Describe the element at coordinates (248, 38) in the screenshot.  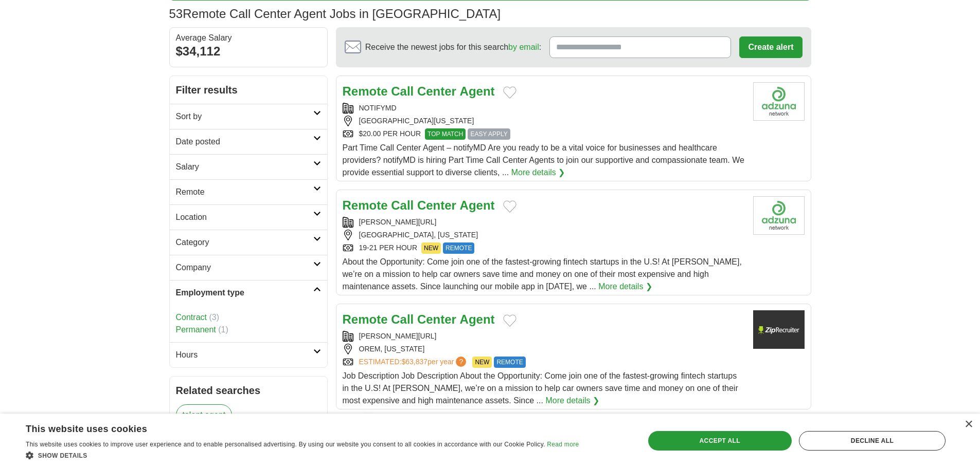
I see `div: Average Salary` at that location.